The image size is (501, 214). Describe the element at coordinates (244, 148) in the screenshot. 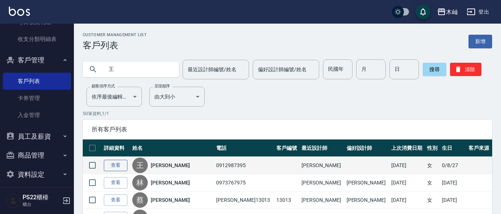

I see `th: 電話` at that location.